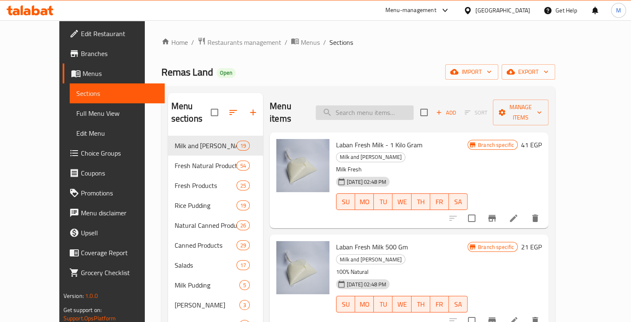  What do you see at coordinates (114, 173) in the screenshot?
I see `a: Coupons` at bounding box center [114, 173].